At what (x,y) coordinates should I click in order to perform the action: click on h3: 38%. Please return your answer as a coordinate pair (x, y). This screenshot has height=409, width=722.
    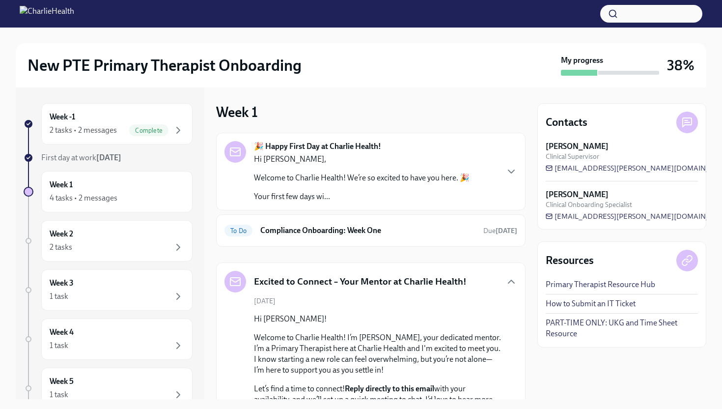
    Looking at the image, I should click on (681, 65).